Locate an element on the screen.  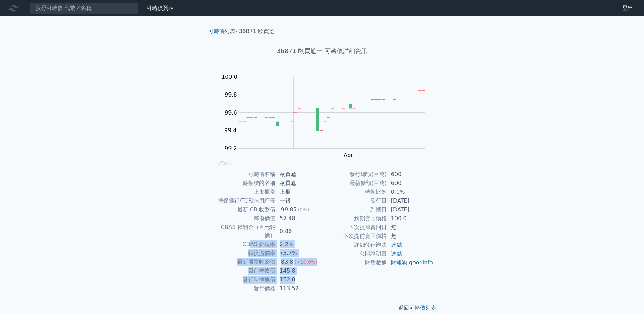
td: 可轉債名稱 is located at coordinates (243, 175).